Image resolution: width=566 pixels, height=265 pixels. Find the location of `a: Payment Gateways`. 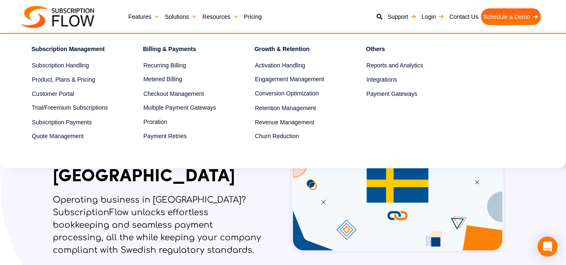

a: Payment Gateways is located at coordinates (407, 94).